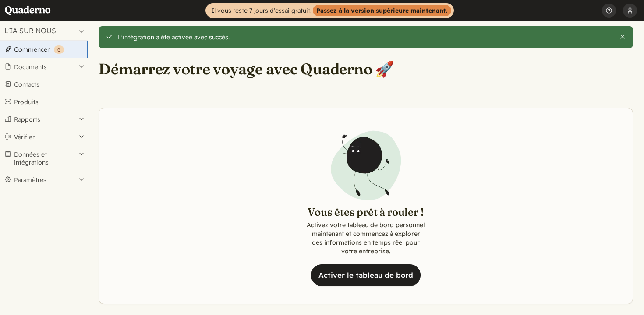  I want to click on font: Contacts, so click(26, 84).